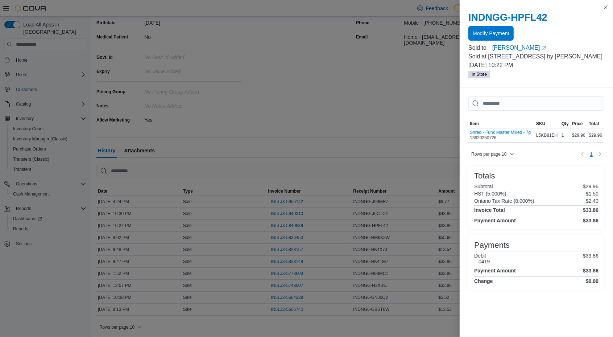 The image size is (613, 337). What do you see at coordinates (474, 124) in the screenshot?
I see `span: Item` at bounding box center [474, 124].